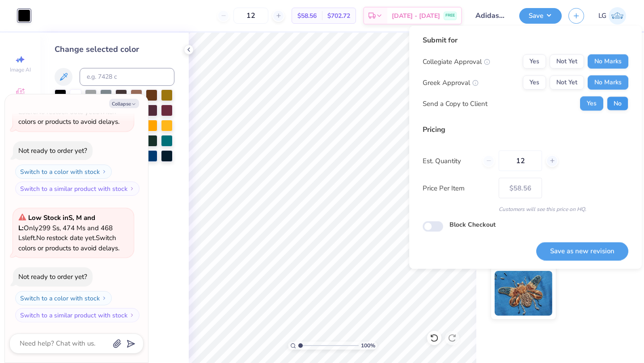 The width and height of the screenshot is (644, 363). What do you see at coordinates (450, 16) in the screenshot?
I see `span: FREE` at bounding box center [450, 16].